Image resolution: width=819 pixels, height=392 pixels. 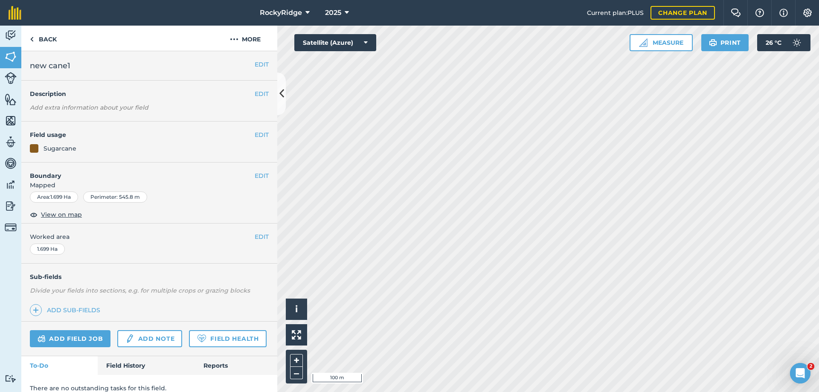 What do you see at coordinates (784, 13) in the screenshot?
I see `img: svg+xml;base64,PHN2ZyB4bWxucz0iaHR0cDovL3d3dy53My5vcmcvMjAwMC9zdmciIHdpZHRoPSIxNyIgaGVpZ2h0PSIxNy...` at bounding box center [784, 13].